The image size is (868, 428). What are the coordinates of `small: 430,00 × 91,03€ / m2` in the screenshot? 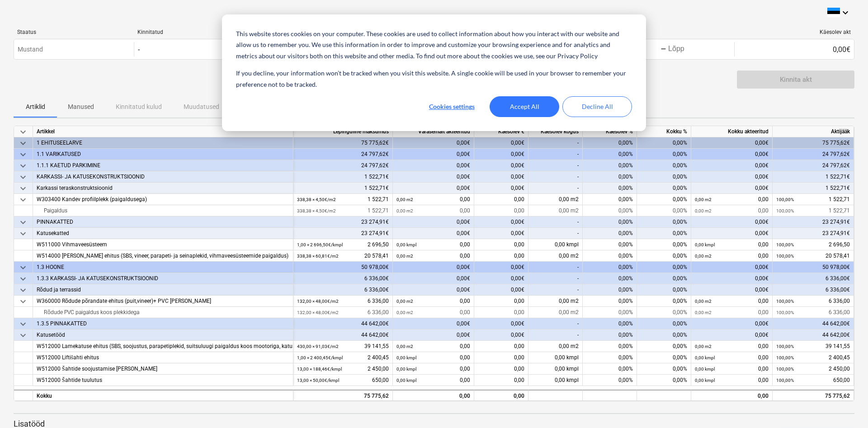 It's located at (318, 346).